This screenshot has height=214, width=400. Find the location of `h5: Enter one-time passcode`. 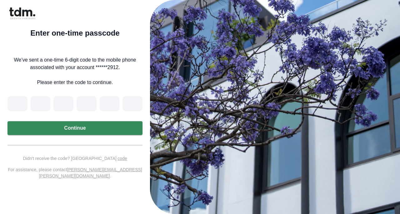

h5: Enter one-time passcode is located at coordinates (75, 33).